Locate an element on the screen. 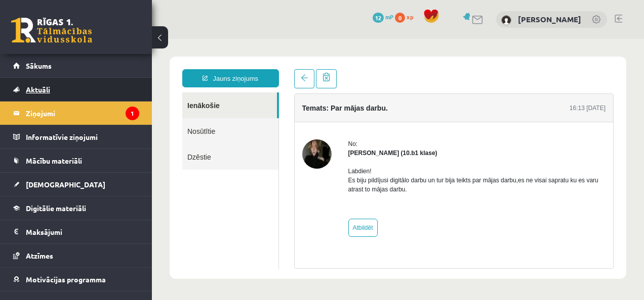 The width and height of the screenshot is (644, 300). a: Informatīvie ziņojumi is located at coordinates (76, 137).